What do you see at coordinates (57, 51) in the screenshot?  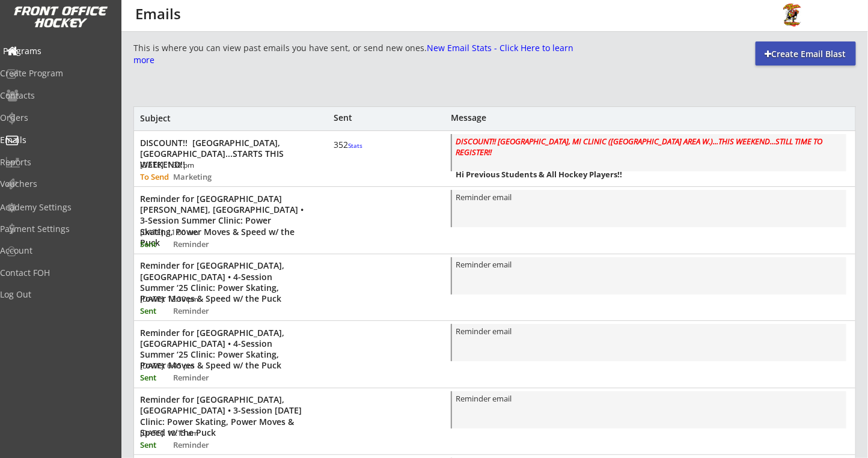 I see `div: Programs` at bounding box center [57, 51].